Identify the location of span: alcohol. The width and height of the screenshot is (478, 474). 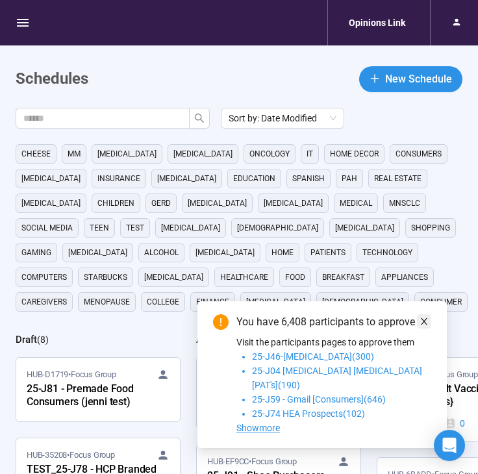
(161, 253).